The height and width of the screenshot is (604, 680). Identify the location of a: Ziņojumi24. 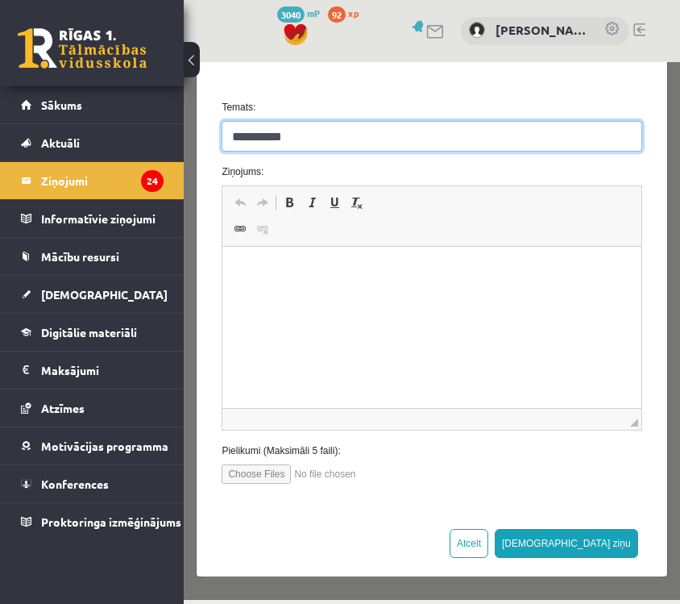
(92, 181).